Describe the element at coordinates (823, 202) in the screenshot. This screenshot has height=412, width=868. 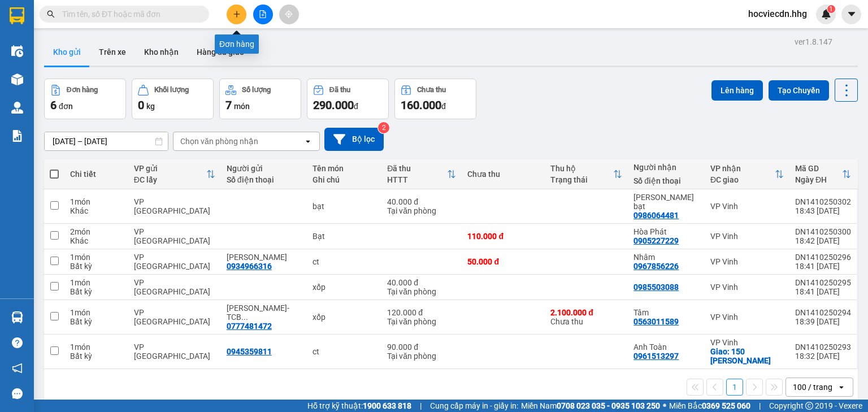
I see `div: DN1410250302` at that location.